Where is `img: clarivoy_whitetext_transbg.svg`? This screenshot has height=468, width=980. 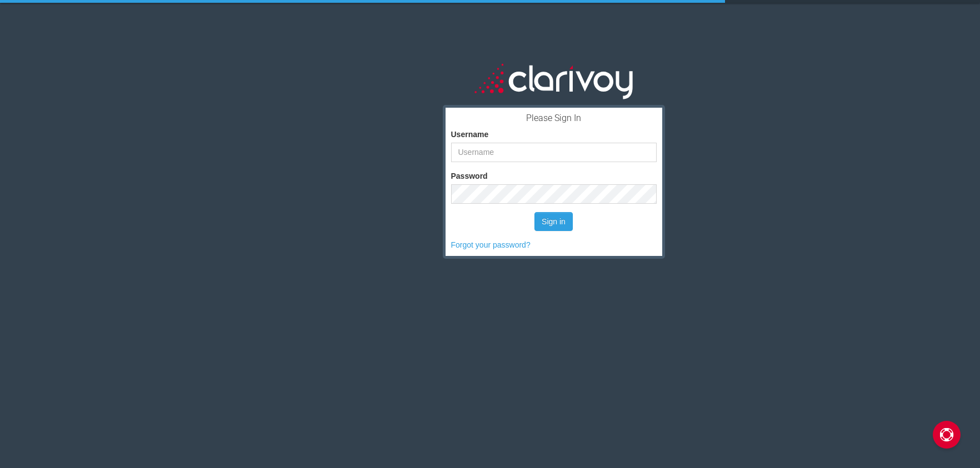
img: clarivoy_whitetext_transbg.svg is located at coordinates (554, 80).